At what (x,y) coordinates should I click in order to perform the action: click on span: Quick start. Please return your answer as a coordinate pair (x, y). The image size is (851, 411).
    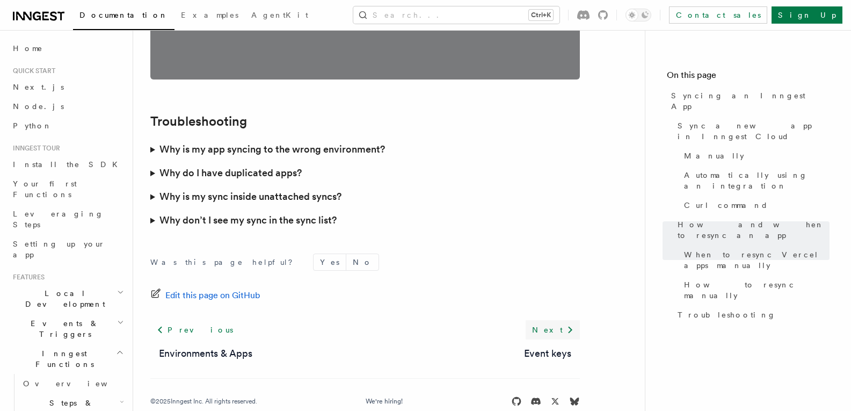
    Looking at the image, I should click on (32, 71).